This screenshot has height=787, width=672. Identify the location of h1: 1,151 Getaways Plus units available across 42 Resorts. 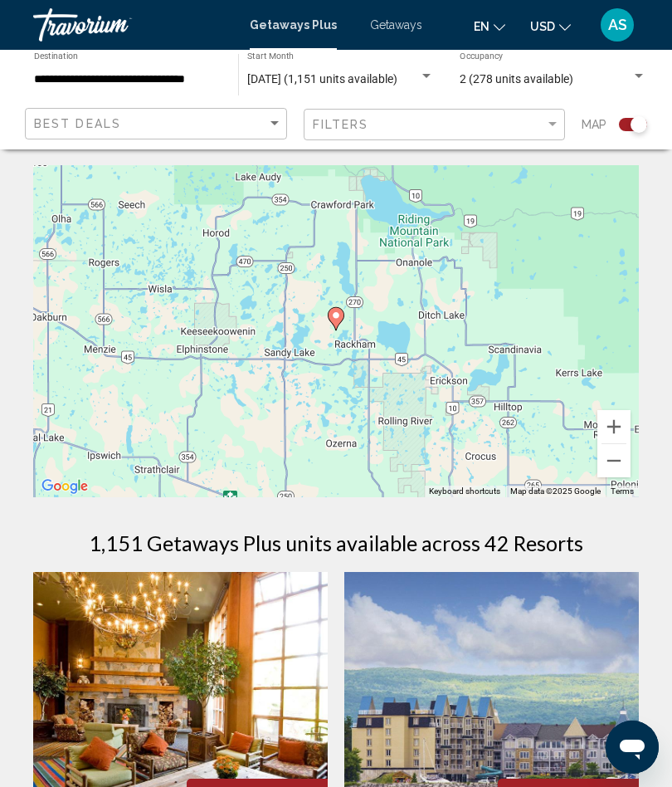
(336, 543).